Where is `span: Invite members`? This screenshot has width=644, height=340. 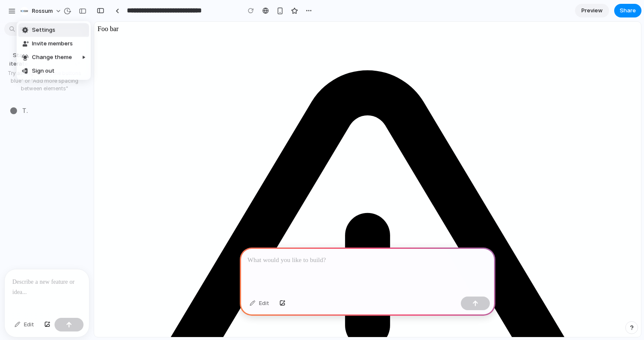 span: Invite members is located at coordinates (52, 44).